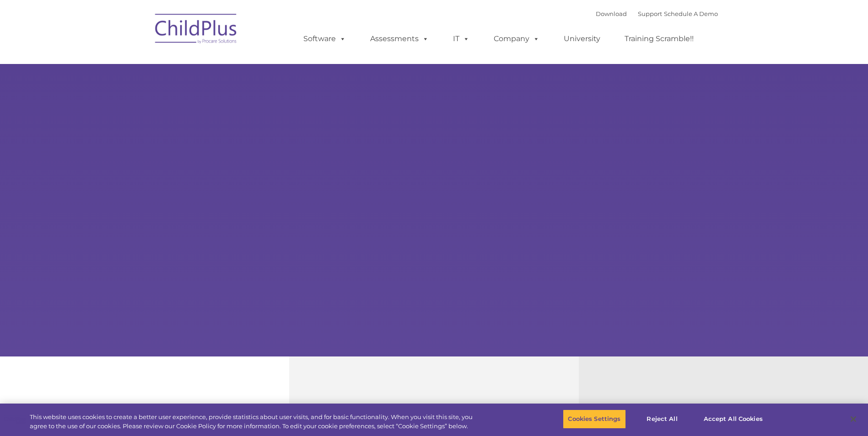  Describe the element at coordinates (461, 39) in the screenshot. I see `a: IT` at that location.